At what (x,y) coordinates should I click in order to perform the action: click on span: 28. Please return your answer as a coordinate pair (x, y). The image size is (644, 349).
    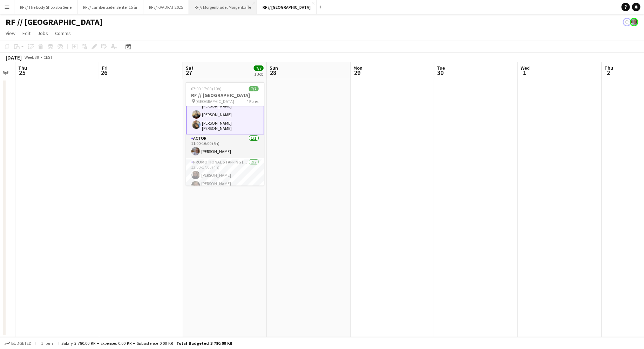
    Looking at the image, I should click on (273, 72).